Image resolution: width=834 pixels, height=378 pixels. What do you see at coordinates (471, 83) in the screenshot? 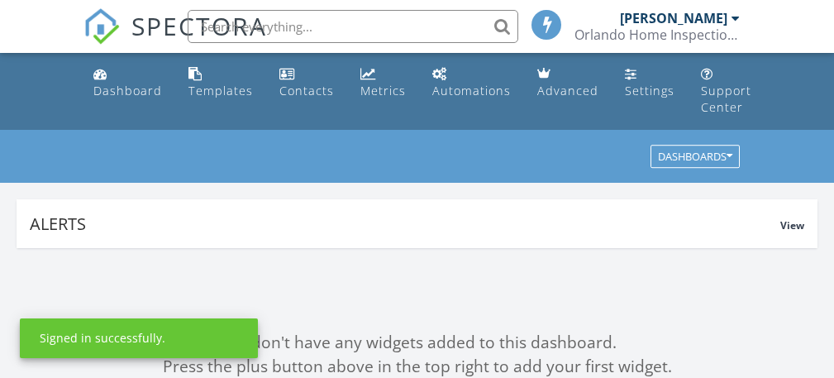
I see `a: Automations (Basic)` at bounding box center [471, 83].